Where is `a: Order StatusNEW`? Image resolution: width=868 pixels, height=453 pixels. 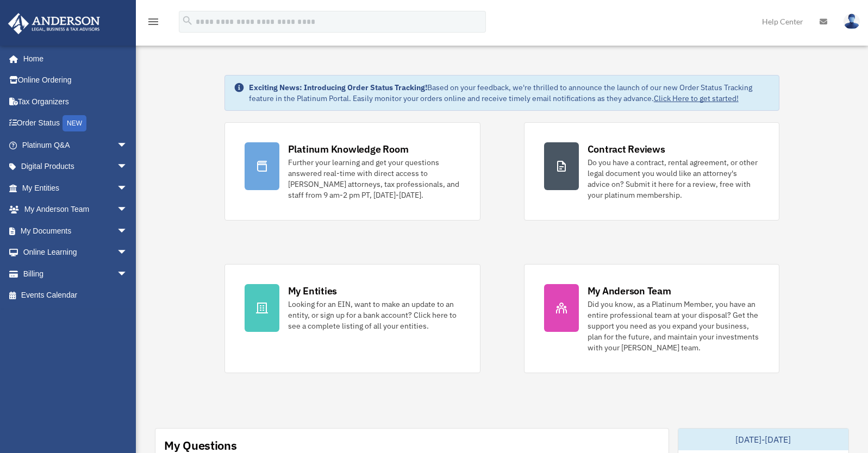 a: Order StatusNEW is located at coordinates (76, 123).